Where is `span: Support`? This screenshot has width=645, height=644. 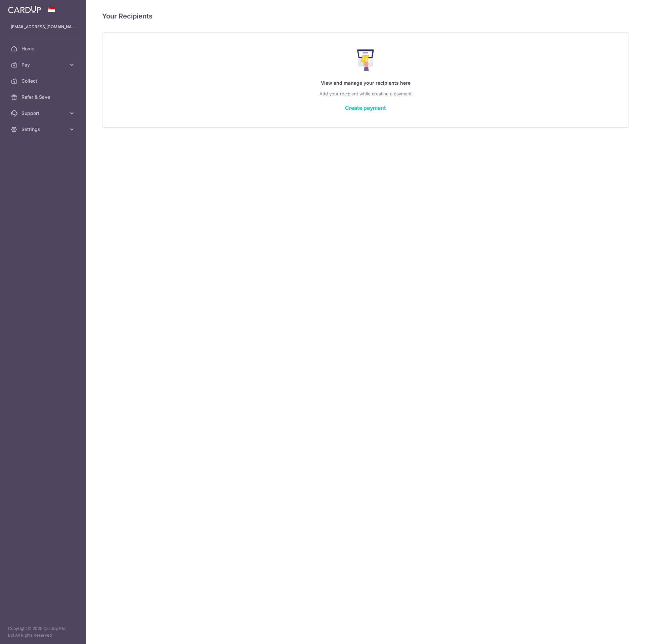
span: Support is located at coordinates (44, 113).